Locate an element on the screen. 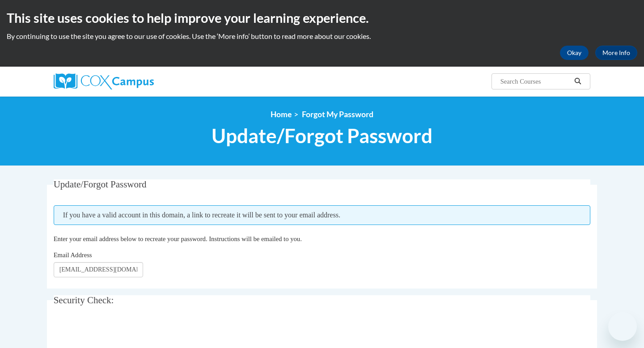  span: Security Check: is located at coordinates (83, 300).